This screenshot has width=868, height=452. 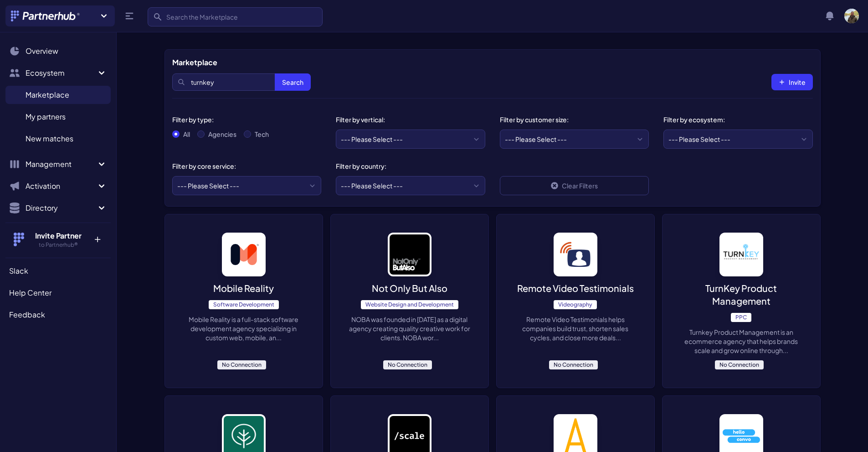 What do you see at coordinates (61, 73) in the screenshot?
I see `span: Ecosystem` at bounding box center [61, 73].